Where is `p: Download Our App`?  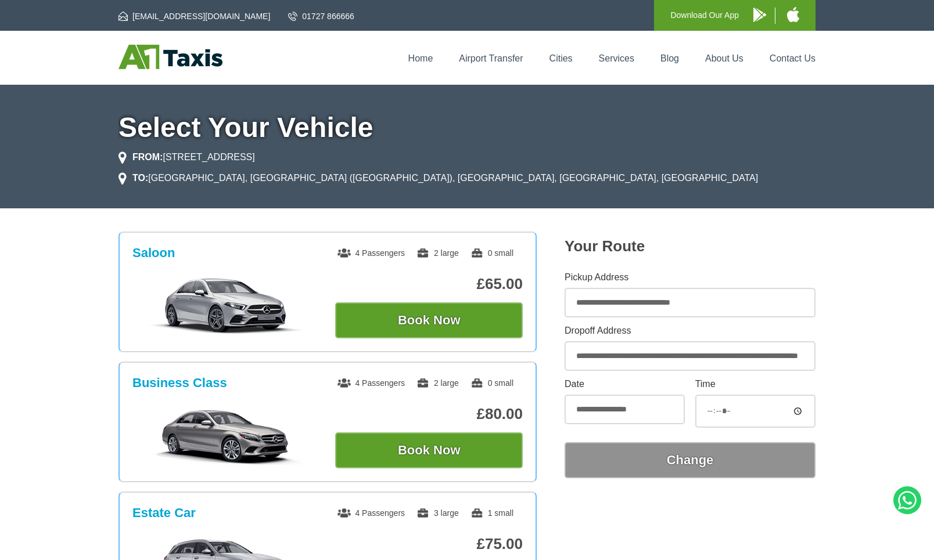 p: Download Our App is located at coordinates (705, 15).